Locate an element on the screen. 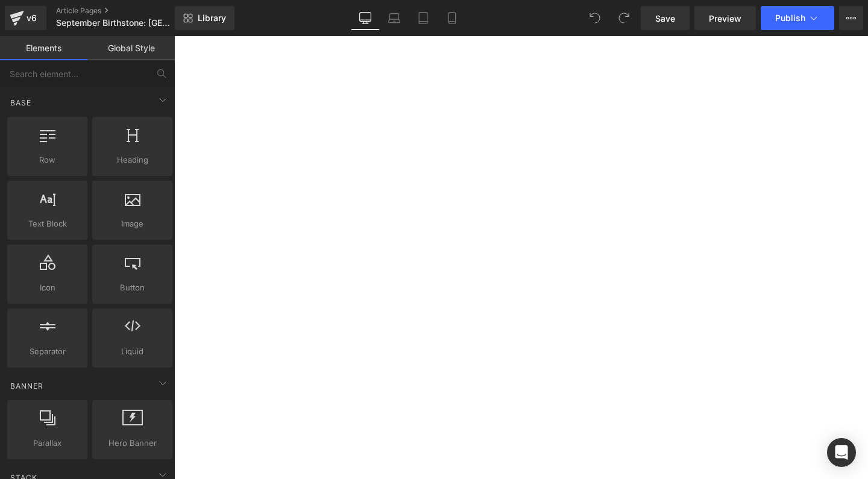  a: Tablet is located at coordinates (423, 18).